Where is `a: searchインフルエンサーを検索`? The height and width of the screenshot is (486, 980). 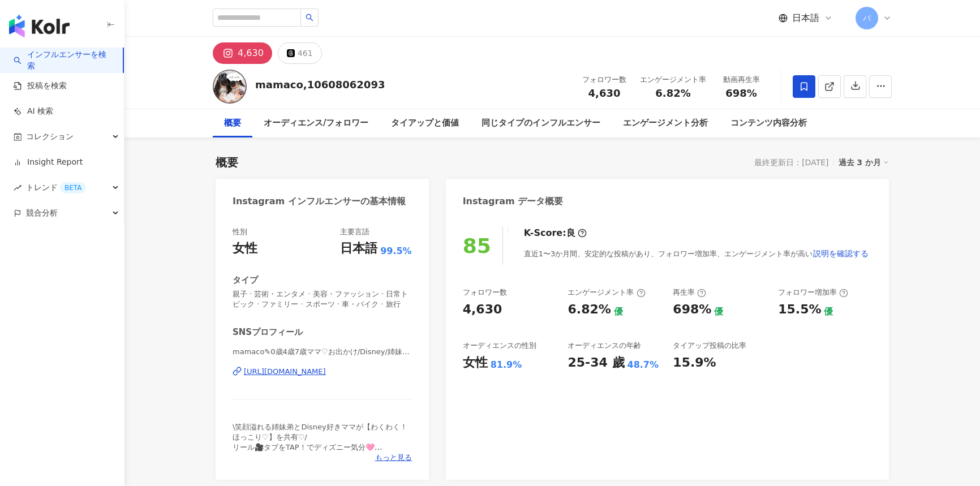
a: searchインフルエンサーを検索 is located at coordinates (63, 60).